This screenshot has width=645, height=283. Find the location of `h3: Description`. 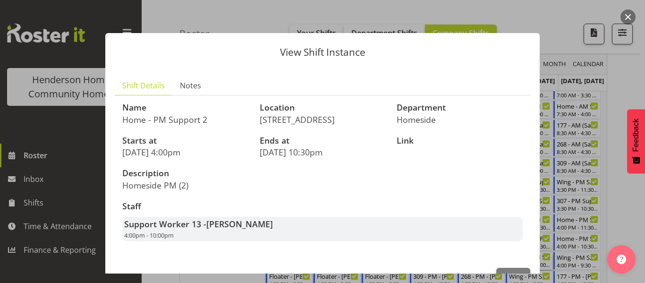

h3: Description is located at coordinates (220, 173).